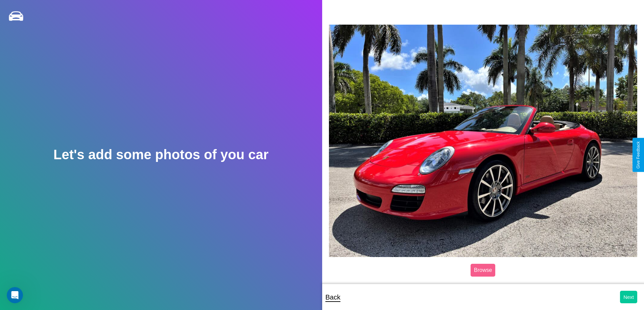 This screenshot has height=310, width=644. Describe the element at coordinates (638, 155) in the screenshot. I see `div: Give Feedback` at that location.